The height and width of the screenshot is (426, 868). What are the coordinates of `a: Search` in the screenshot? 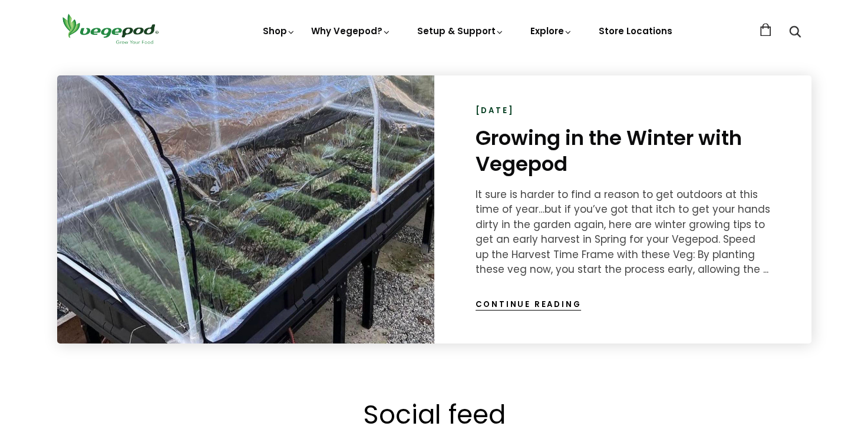 It's located at (794, 32).